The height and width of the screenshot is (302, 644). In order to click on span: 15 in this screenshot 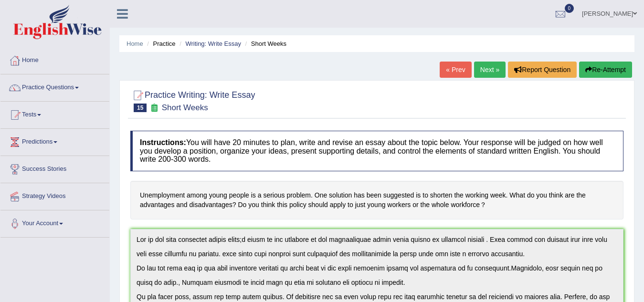, I will do `click(140, 108)`.